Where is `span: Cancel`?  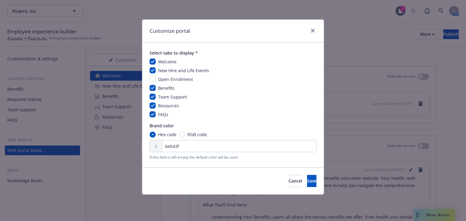 span: Cancel is located at coordinates (295, 181).